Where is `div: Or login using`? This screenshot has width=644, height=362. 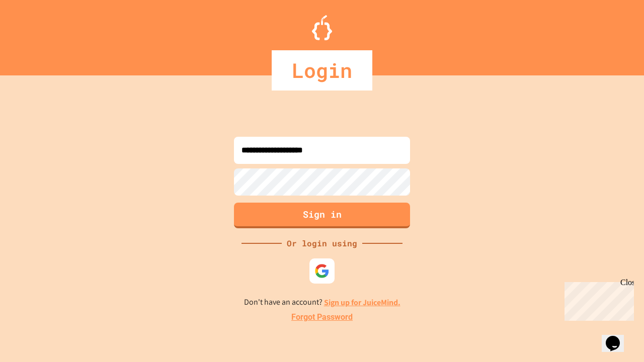
div: Or login using is located at coordinates (322, 243).